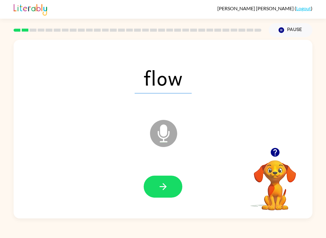 Image resolution: width=326 pixels, height=238 pixels. I want to click on button: Pause, so click(290, 30).